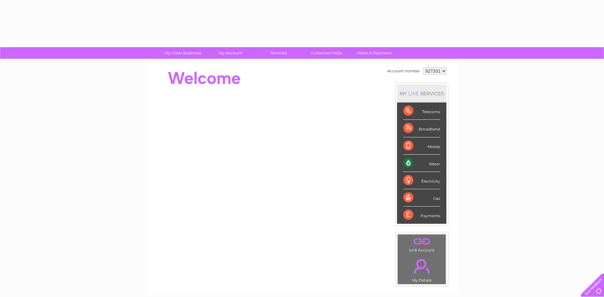 The height and width of the screenshot is (297, 604). I want to click on div: MY SERVICES, so click(422, 93).